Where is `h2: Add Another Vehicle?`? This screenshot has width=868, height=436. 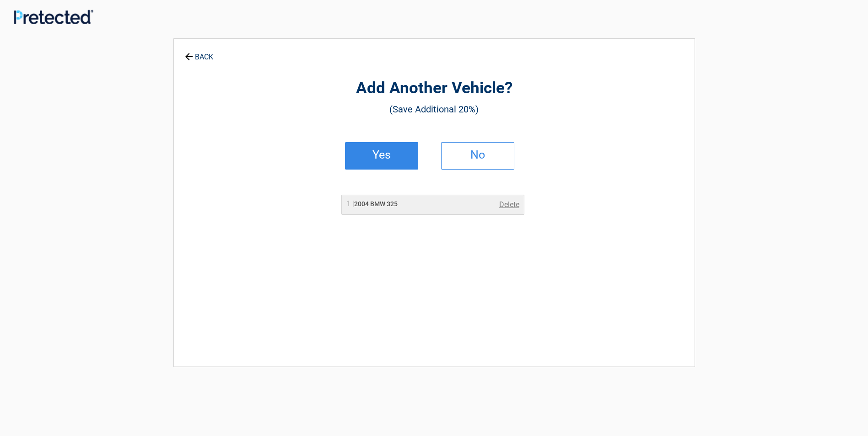 h2: Add Another Vehicle? is located at coordinates (434, 89).